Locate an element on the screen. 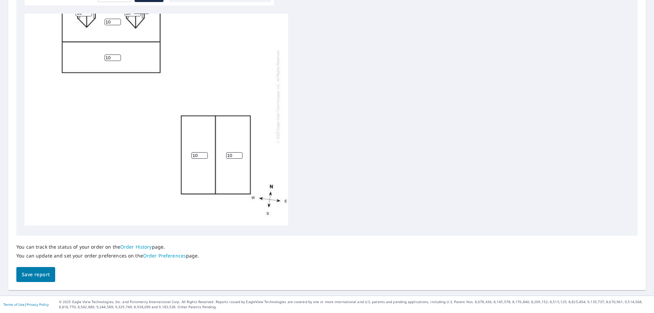 Image resolution: width=654 pixels, height=313 pixels. p: You can track the status of your order on the page. is located at coordinates (108, 247).